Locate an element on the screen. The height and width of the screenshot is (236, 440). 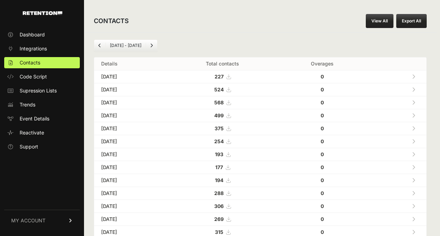
a: Previous is located at coordinates (100, 45).